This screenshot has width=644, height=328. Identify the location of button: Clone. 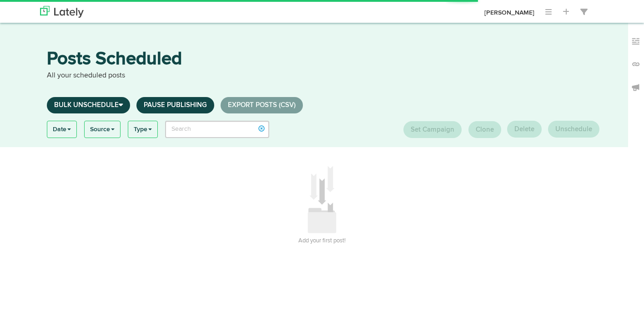
(485, 129).